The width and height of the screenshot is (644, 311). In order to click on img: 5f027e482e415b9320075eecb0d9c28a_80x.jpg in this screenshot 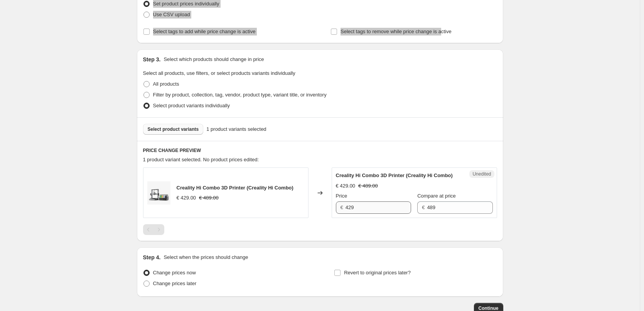, I will do `click(159, 193)`.